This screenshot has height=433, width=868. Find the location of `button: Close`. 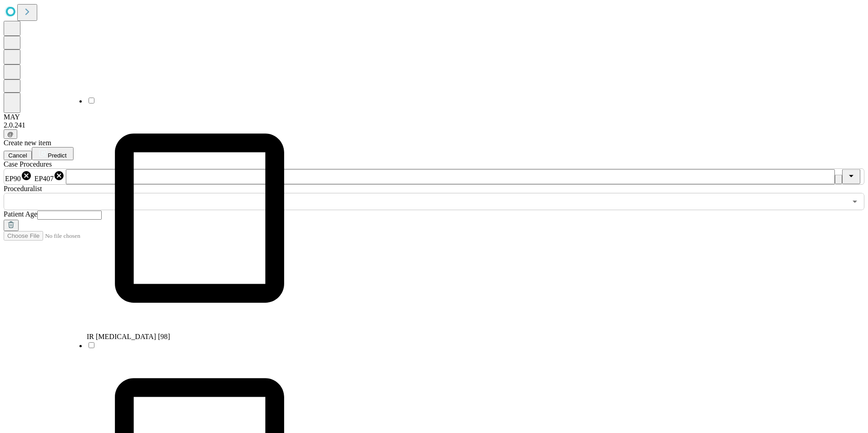

button: Close is located at coordinates (851, 176).